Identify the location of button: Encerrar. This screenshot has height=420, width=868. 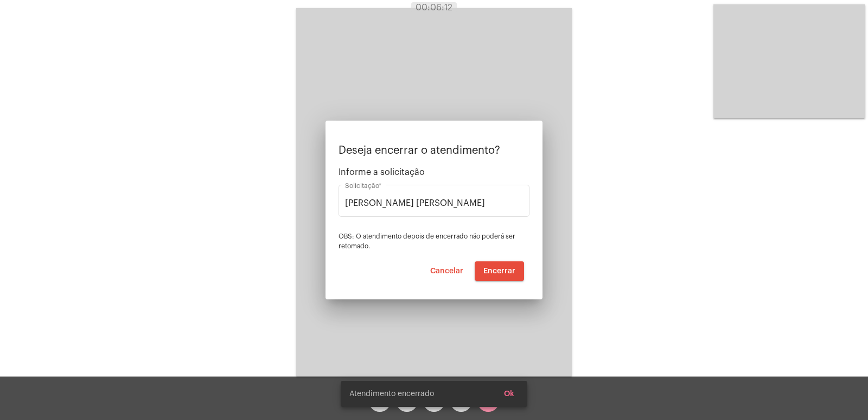
(499, 271).